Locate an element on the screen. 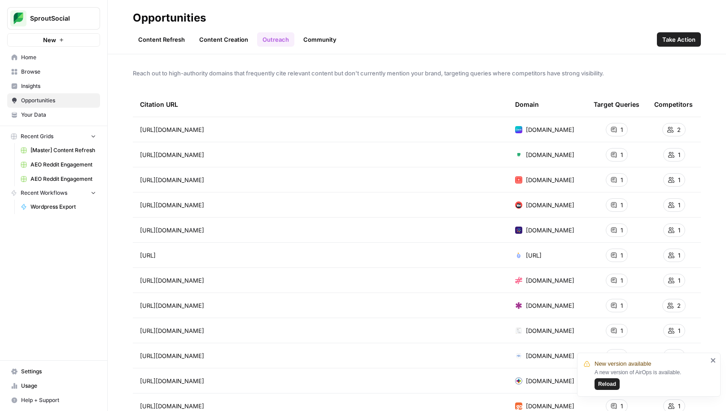 The image size is (726, 411). img: domains-289112.jpg is located at coordinates (519, 255).